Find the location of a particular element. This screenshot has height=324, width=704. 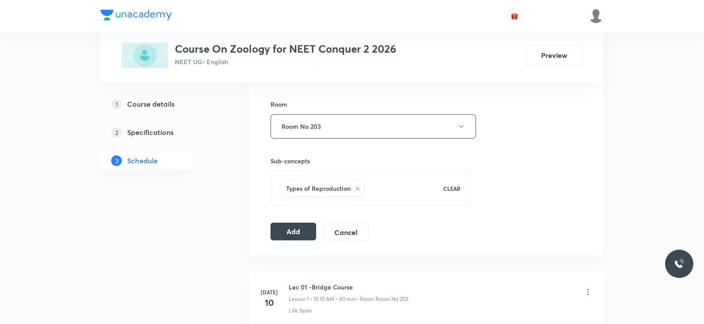

button: avatar is located at coordinates (515, 16).